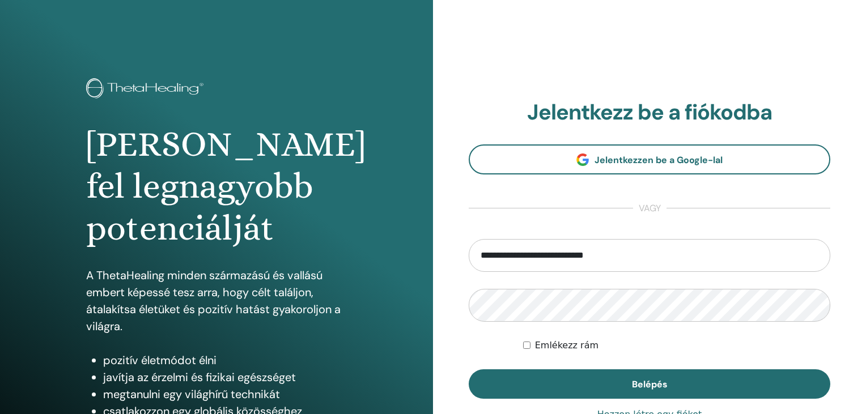 This screenshot has width=866, height=414. I want to click on label: Emlékezz rám, so click(567, 346).